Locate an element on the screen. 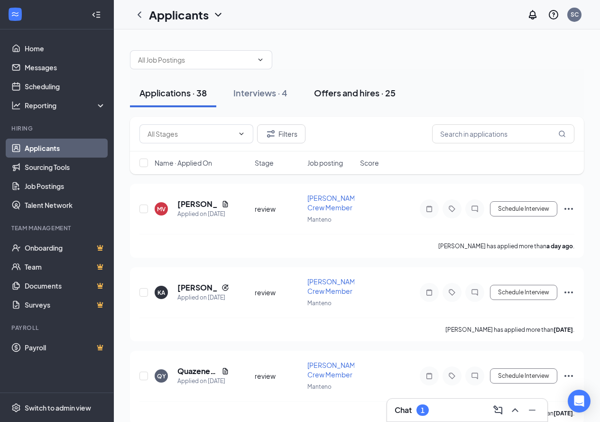 The height and width of the screenshot is (422, 600). span: Stage is located at coordinates (264, 163).